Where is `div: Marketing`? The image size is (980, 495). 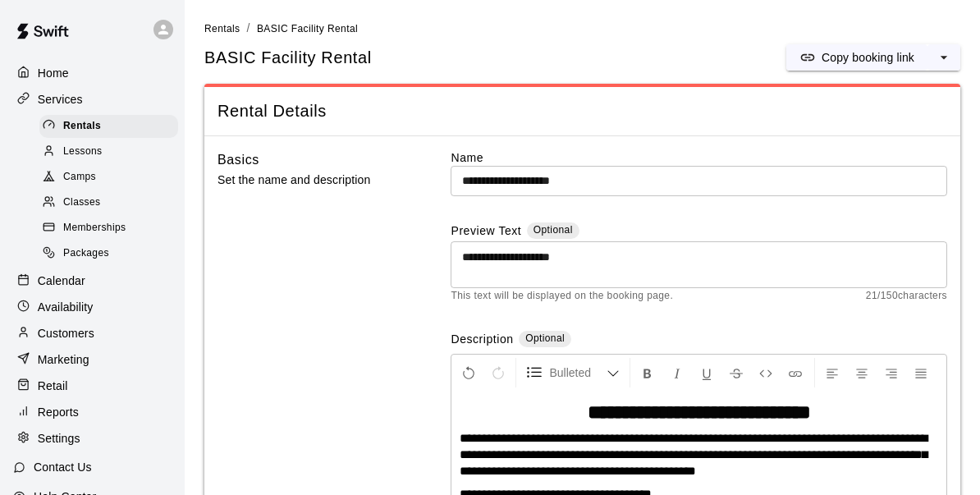
div: Marketing is located at coordinates (92, 360).